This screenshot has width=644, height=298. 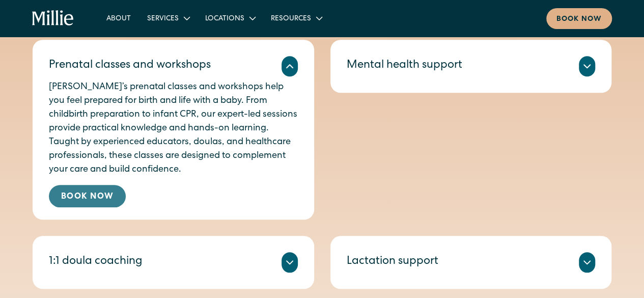 What do you see at coordinates (87, 196) in the screenshot?
I see `a: Book Now` at bounding box center [87, 196].